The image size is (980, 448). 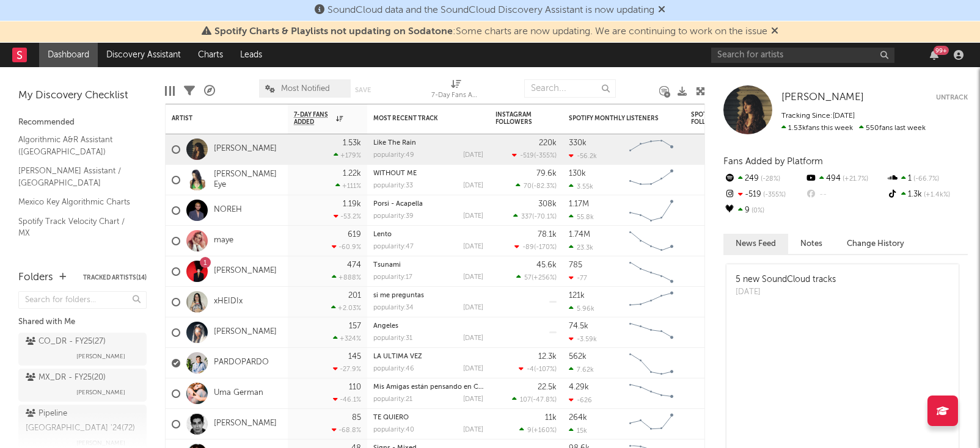 I want to click on span: +160 %, so click(x=544, y=430).